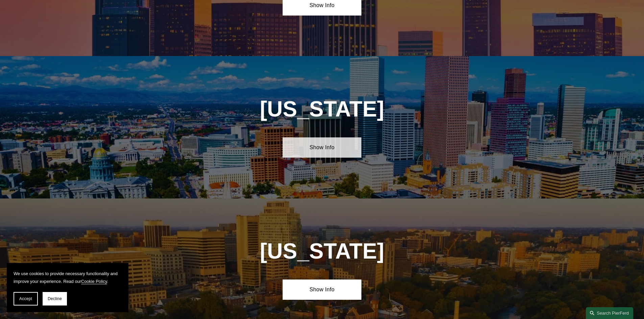 The image size is (644, 319). Describe the element at coordinates (68, 278) in the screenshot. I see `p: We use cookies to provide necessary functionality and improve your experience. Read our .` at that location.